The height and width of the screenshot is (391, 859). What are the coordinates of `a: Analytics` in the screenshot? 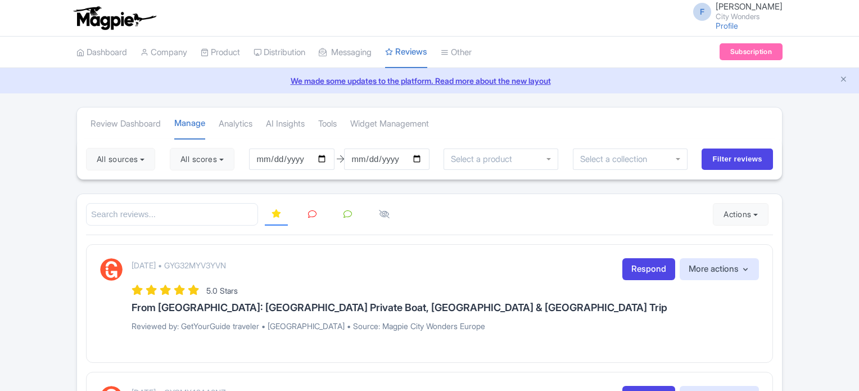 It's located at (235, 124).